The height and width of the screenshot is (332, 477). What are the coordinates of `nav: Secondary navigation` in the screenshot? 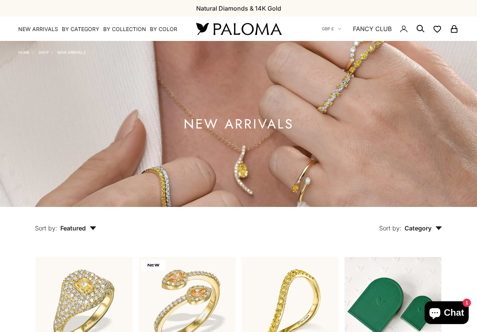 It's located at (390, 29).